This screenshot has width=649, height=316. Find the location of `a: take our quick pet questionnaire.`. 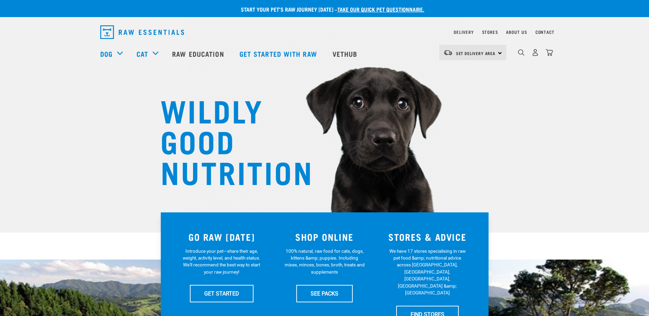

a: take our quick pet questionnaire. is located at coordinates (381, 9).